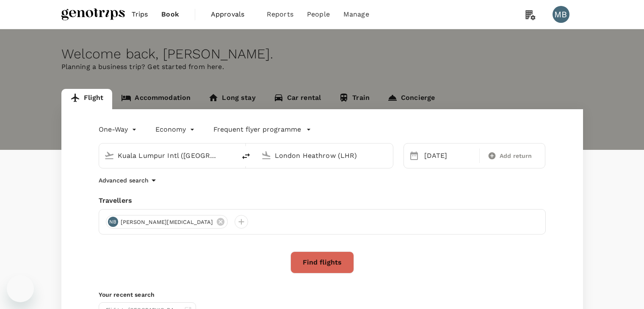  What do you see at coordinates (297, 99) in the screenshot?
I see `a: Car rental` at bounding box center [297, 99].